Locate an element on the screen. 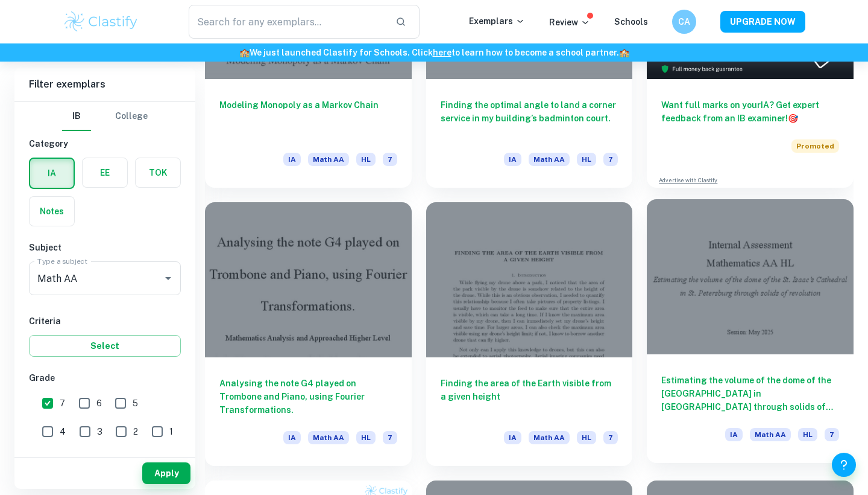 This screenshot has width=868, height=495. span: 6 is located at coordinates (99, 403).